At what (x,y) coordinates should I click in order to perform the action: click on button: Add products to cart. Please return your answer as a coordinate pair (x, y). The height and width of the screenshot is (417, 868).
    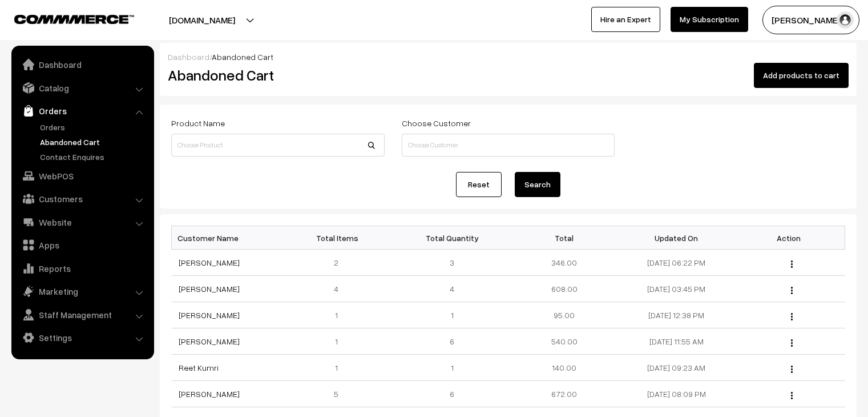
    Looking at the image, I should click on (801, 76).